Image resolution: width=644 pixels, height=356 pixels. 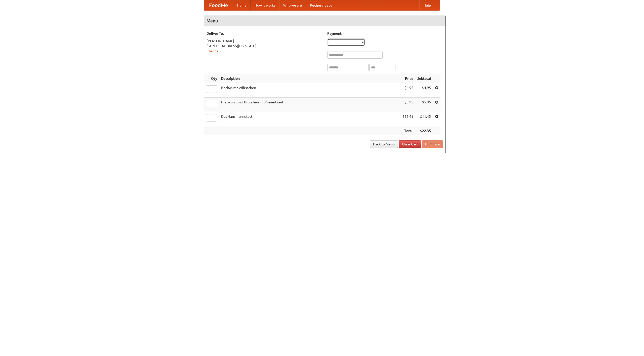 What do you see at coordinates (212, 78) in the screenshot?
I see `th: Qty` at bounding box center [212, 78].